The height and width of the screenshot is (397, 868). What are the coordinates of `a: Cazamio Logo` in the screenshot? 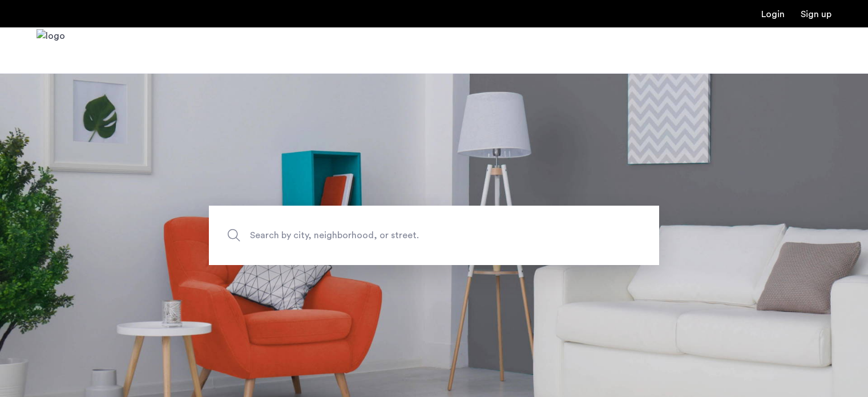 It's located at (51, 50).